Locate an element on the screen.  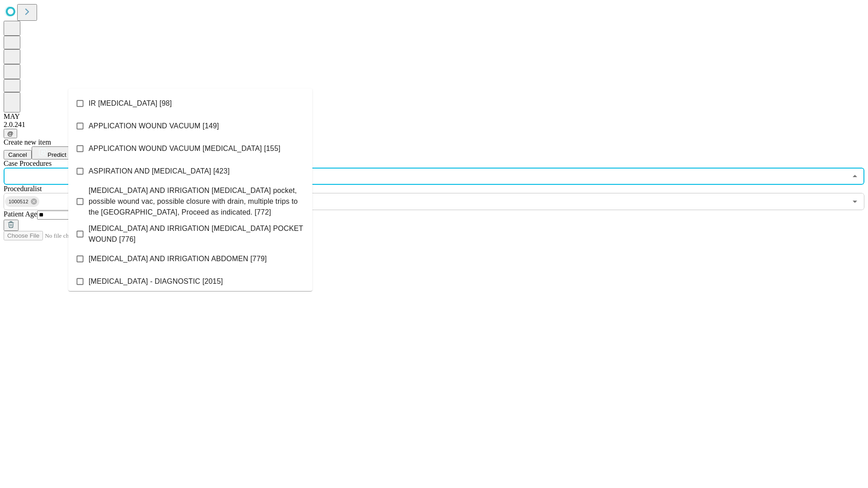
span: Create new item is located at coordinates (27, 142).